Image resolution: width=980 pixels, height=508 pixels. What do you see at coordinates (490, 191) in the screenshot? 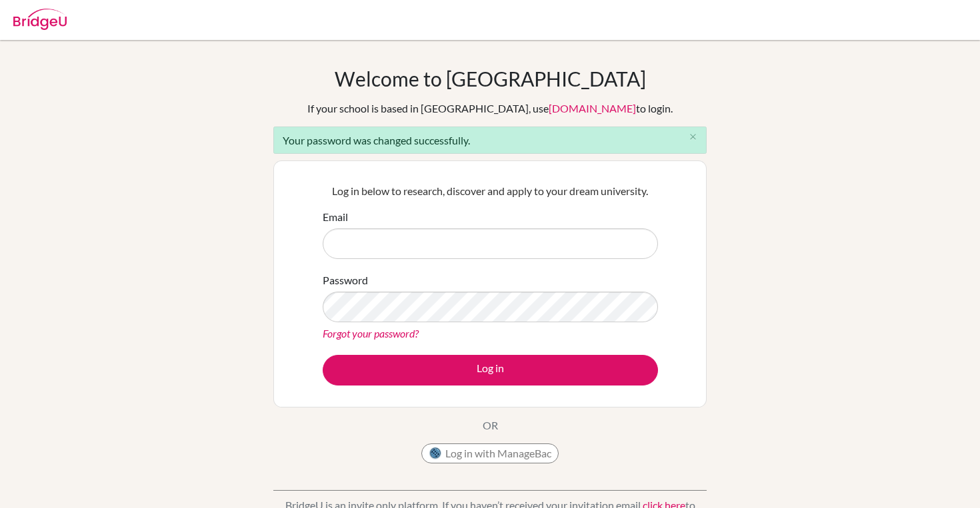
I see `p: Log in below to research, discover and apply to your dream university.` at bounding box center [490, 191].